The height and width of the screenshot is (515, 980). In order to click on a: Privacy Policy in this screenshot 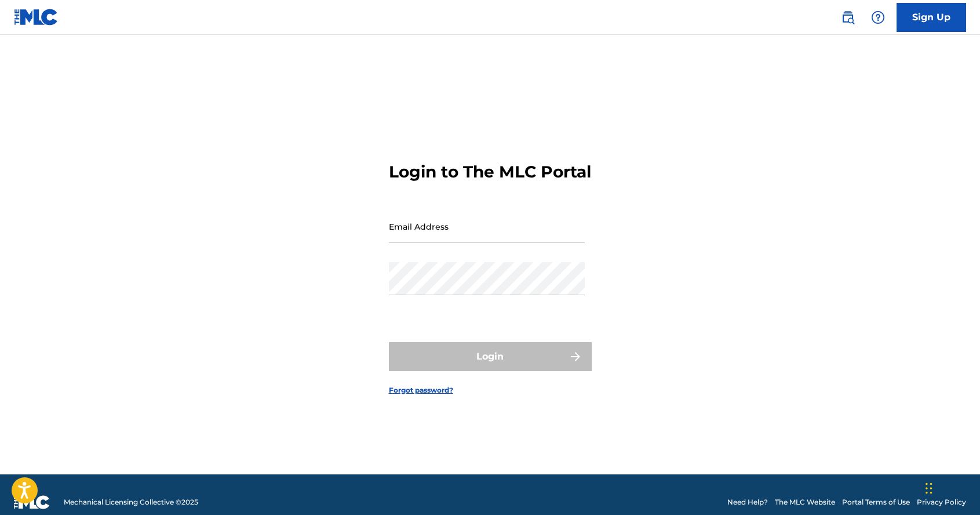, I will do `click(941, 502)`.